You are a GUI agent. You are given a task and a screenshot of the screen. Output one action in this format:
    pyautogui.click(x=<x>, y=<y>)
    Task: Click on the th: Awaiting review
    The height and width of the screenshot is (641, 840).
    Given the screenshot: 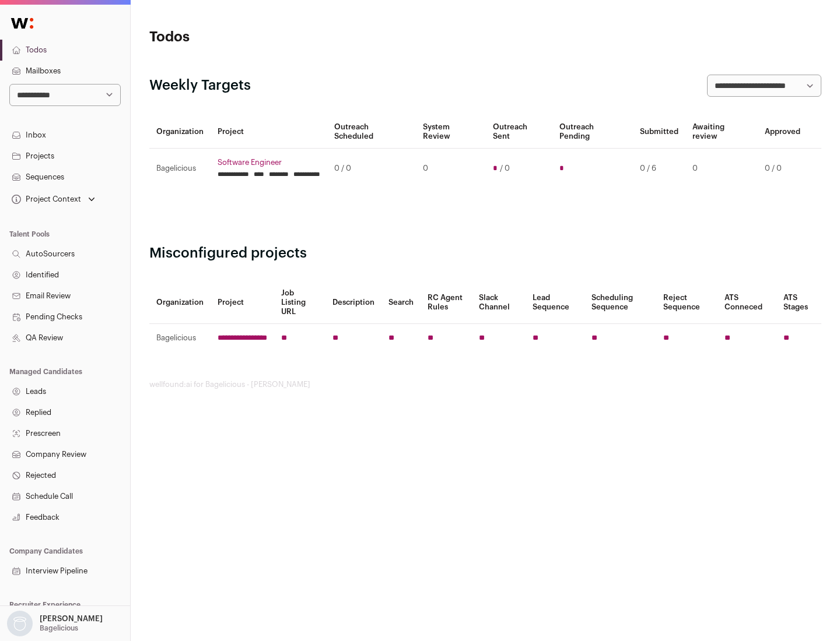 What is the action you would take?
    pyautogui.click(x=722, y=131)
    